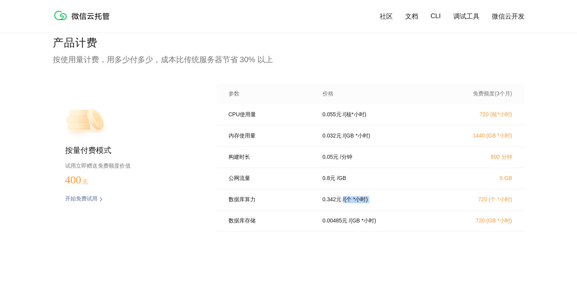 This screenshot has width=577, height=285. I want to click on p: 产品计费, so click(289, 43).